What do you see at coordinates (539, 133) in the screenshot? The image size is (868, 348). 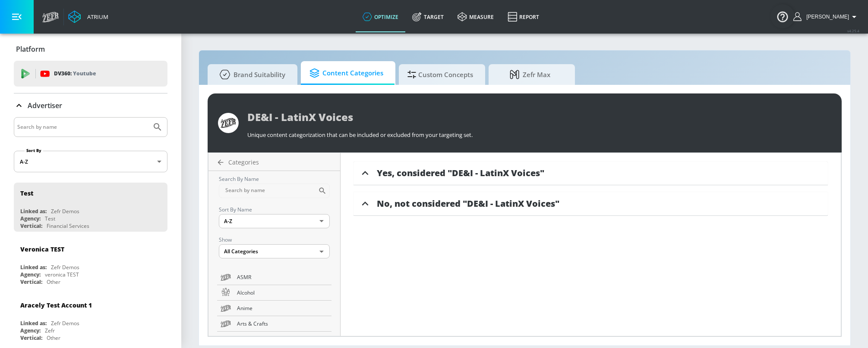 I see `div: Unique content categorization that can be included or excluded from your targeting set.` at bounding box center [539, 133].